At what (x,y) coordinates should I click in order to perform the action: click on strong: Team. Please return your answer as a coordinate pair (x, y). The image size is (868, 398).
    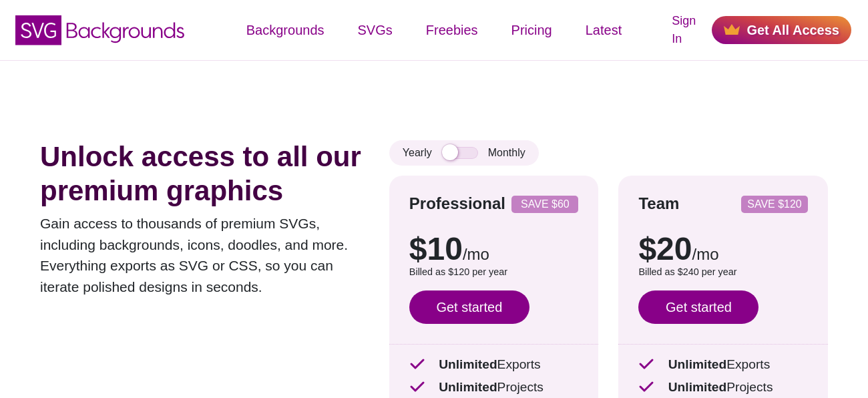
    Looking at the image, I should click on (659, 203).